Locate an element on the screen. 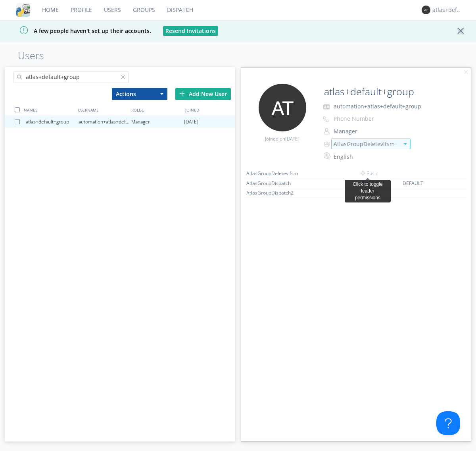 The height and width of the screenshot is (451, 476). div: Manager is located at coordinates (158, 122).